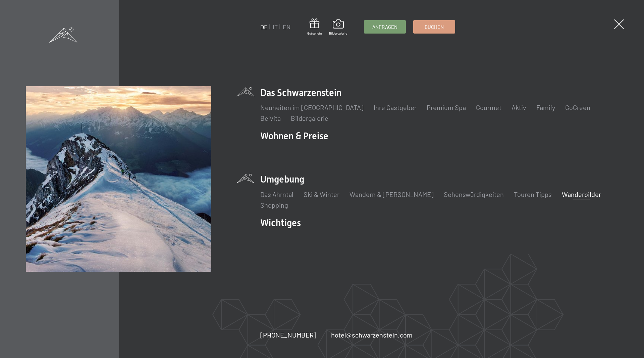 The image size is (644, 358). Describe the element at coordinates (119, 179) in the screenshot. I see `img: Wellnesshotel Südtirol SCHWARZENSTEIN - Wellnessurlaub in den Alpen, Wandern und Wellness` at that location.